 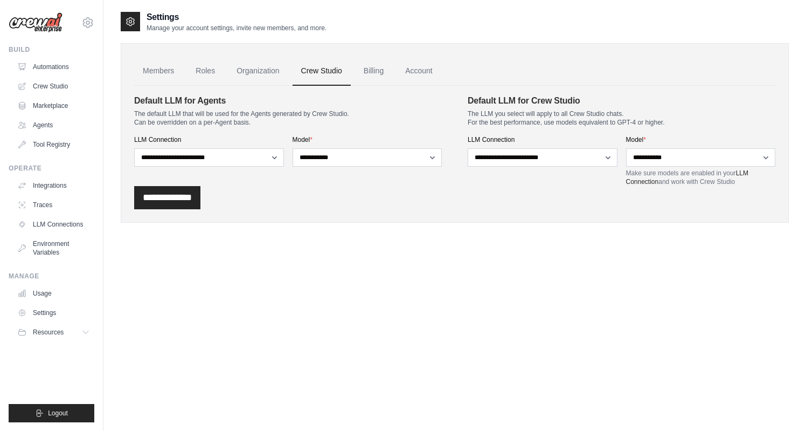 What do you see at coordinates (205, 71) in the screenshot?
I see `a: Roles` at bounding box center [205, 71].